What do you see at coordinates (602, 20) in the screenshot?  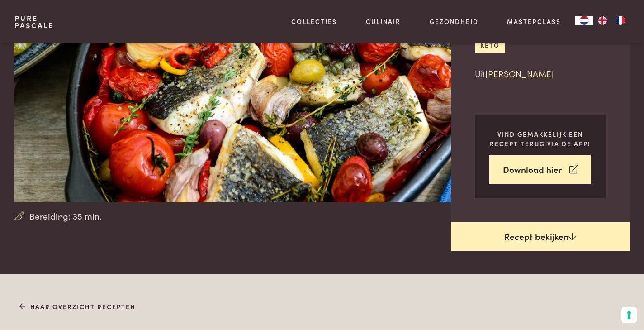 I see `a: EN` at bounding box center [602, 20].